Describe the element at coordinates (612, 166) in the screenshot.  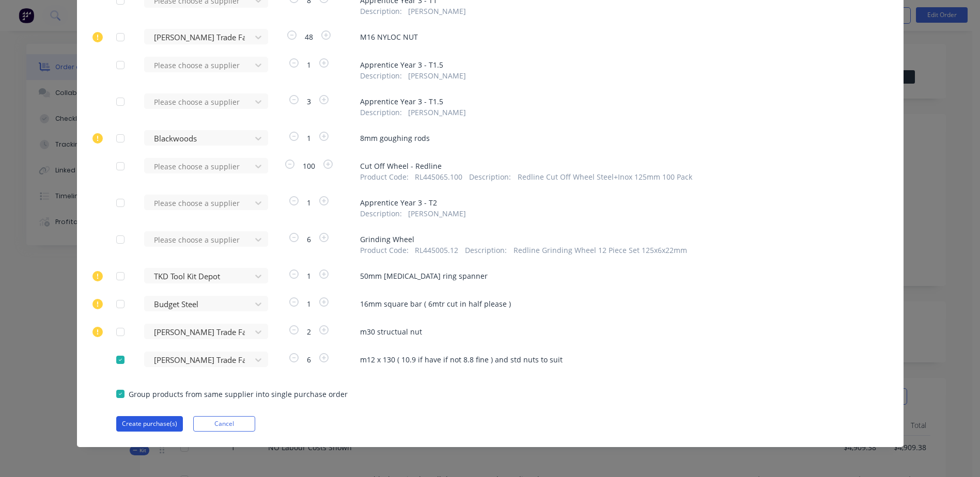
I see `span: Cut Off Wheel - Redline` at that location.